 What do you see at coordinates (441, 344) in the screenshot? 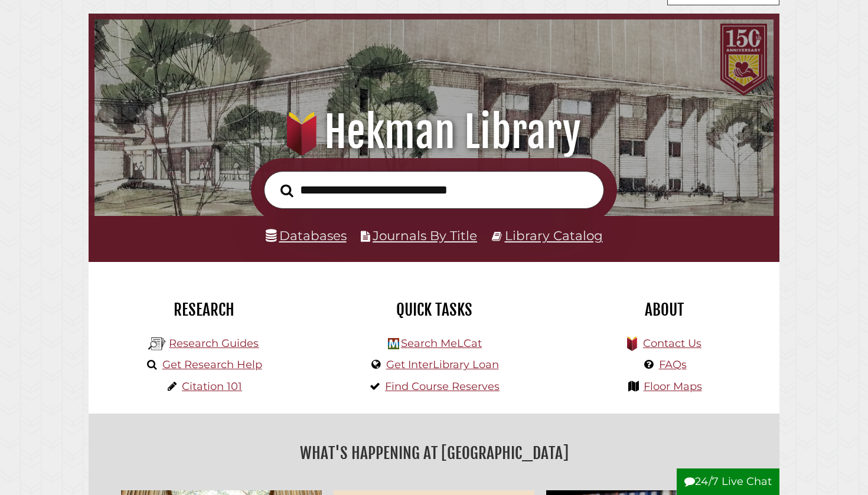
I see `a: Search MeLCat` at bounding box center [441, 344].